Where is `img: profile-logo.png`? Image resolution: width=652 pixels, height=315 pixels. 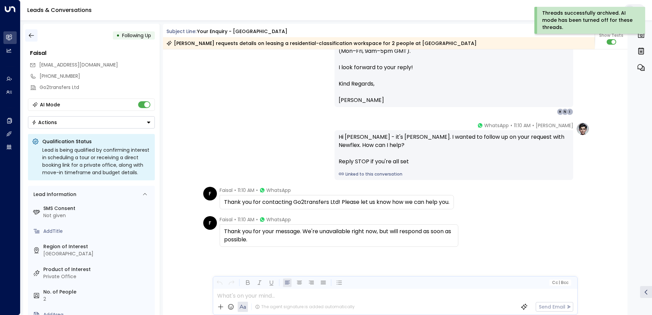 img: profile-logo.png is located at coordinates (583, 129).